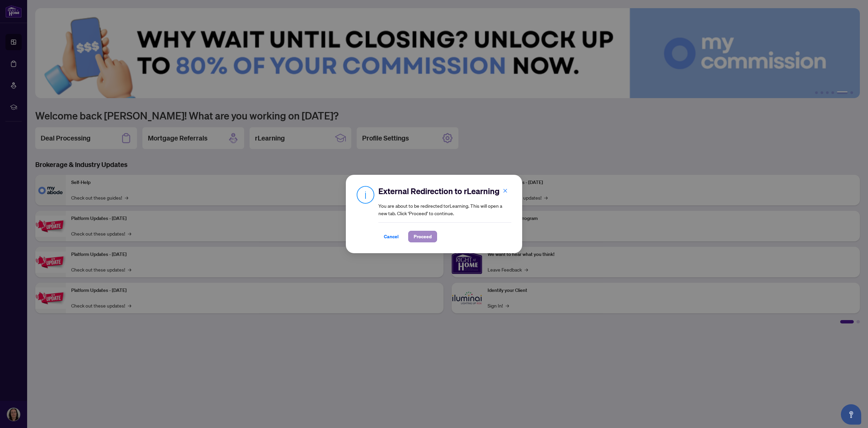  Describe the element at coordinates (445, 191) in the screenshot. I see `h2: External Redirection to rLearning` at that location.